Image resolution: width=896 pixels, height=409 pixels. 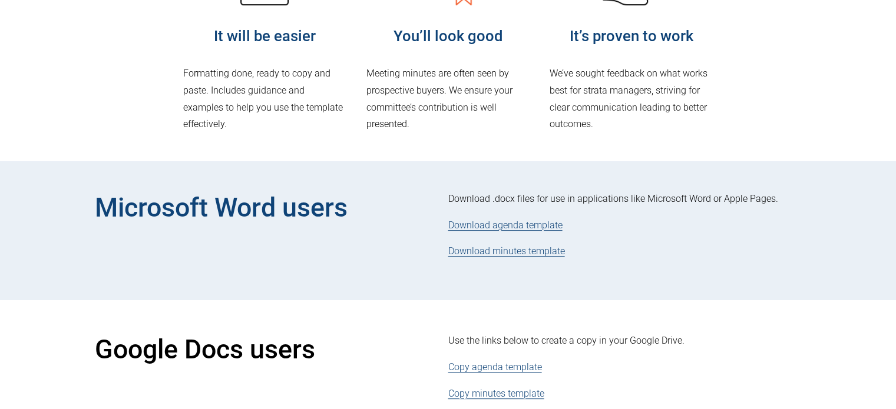 What do you see at coordinates (507, 251) in the screenshot?
I see `a: Download minutes template` at bounding box center [507, 251].